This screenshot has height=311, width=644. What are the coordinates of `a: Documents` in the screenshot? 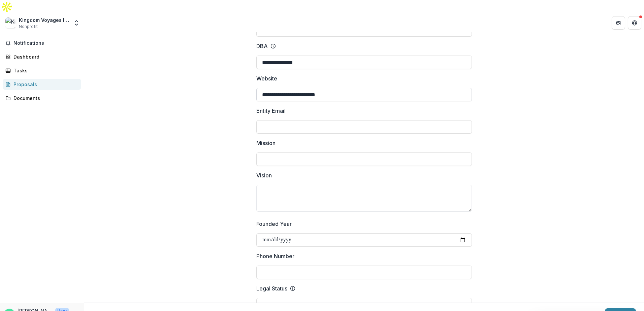 It's located at (42, 98).